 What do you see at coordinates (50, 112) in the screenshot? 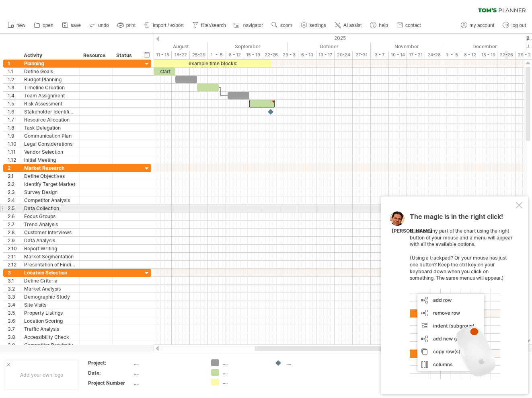
I see `div: Stakeholder Identification` at bounding box center [50, 112].